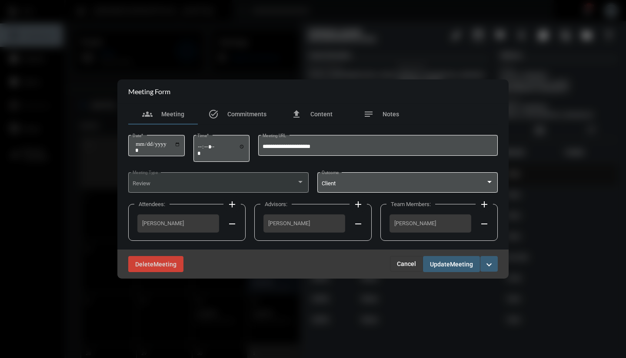  What do you see at coordinates (489, 265) in the screenshot?
I see `mat-icon: expand_more` at bounding box center [489, 265].